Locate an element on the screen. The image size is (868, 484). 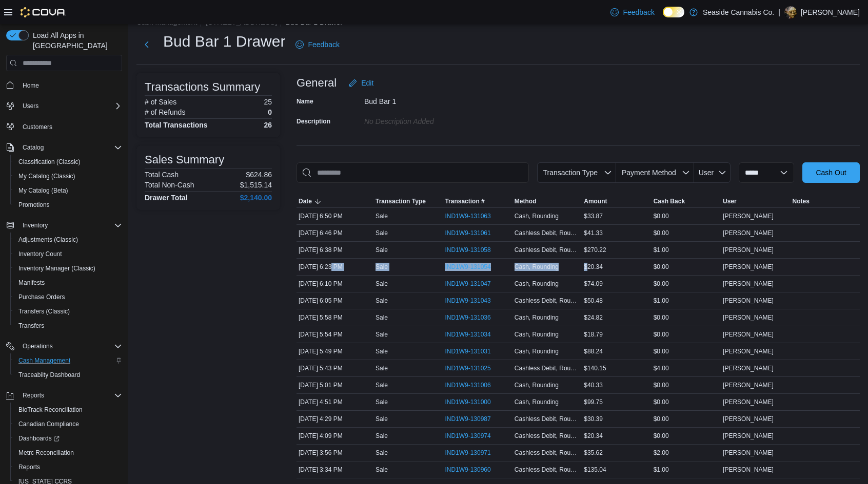
span: Amount is located at coordinates (595, 201).